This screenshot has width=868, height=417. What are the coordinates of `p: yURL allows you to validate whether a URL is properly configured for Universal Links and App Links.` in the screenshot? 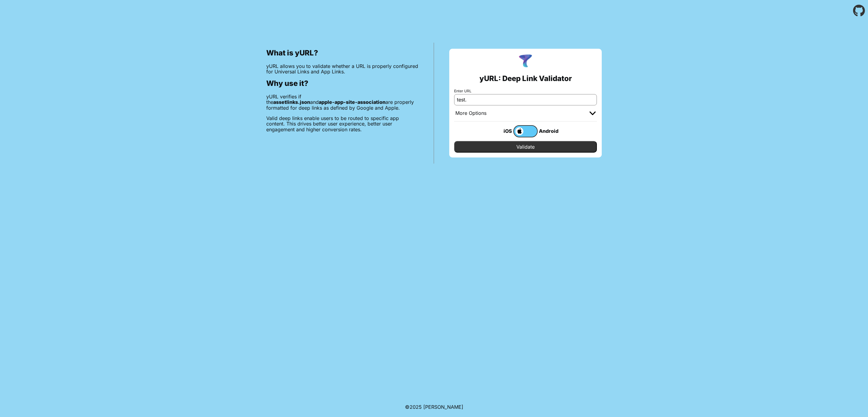 It's located at (342, 69).